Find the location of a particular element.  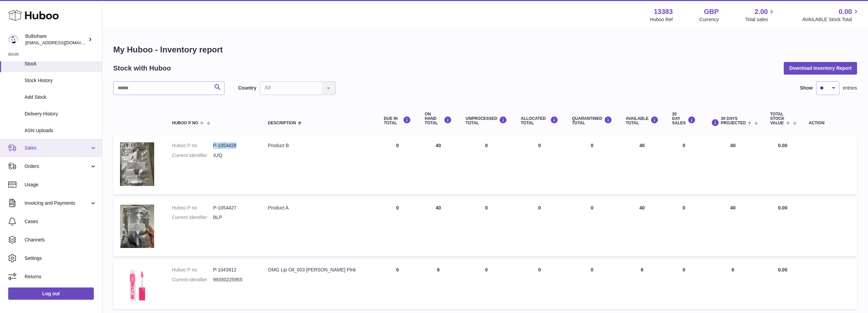

label: Show is located at coordinates (806, 88).